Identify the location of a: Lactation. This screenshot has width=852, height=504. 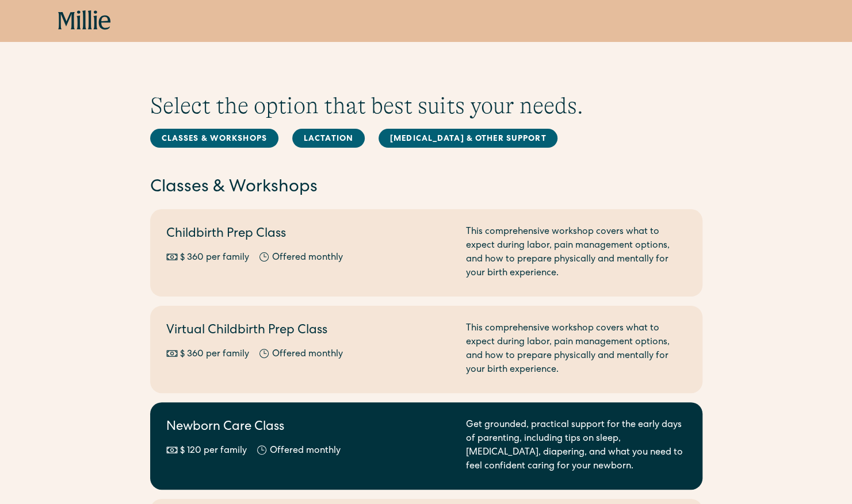
(329, 138).